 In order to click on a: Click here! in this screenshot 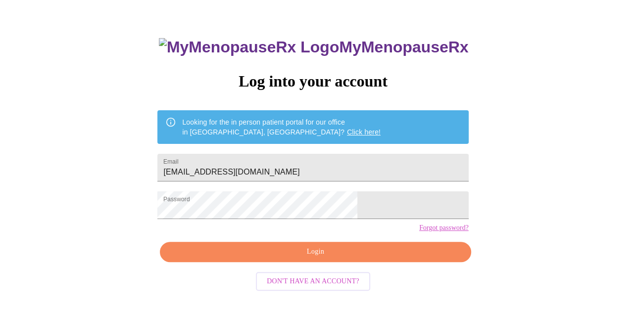, I will do `click(364, 132)`.